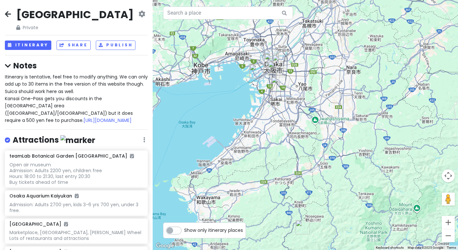 The image size is (458, 250). Describe the element at coordinates (73, 45) in the screenshot. I see `button: Share` at that location.